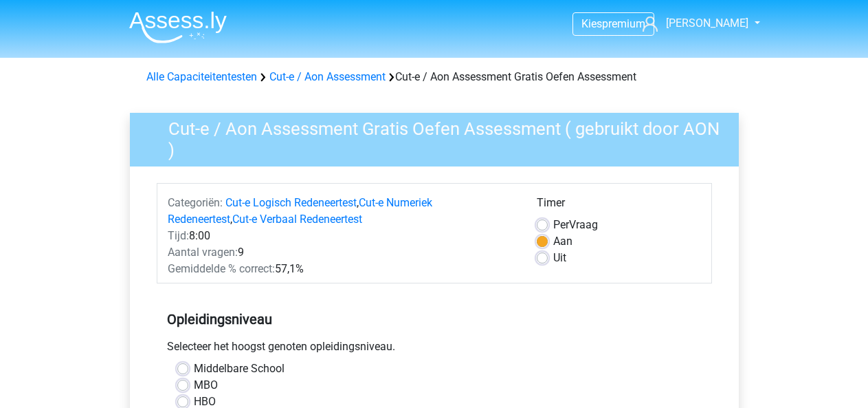  I want to click on span: Gemiddelde % correct:, so click(221, 268).